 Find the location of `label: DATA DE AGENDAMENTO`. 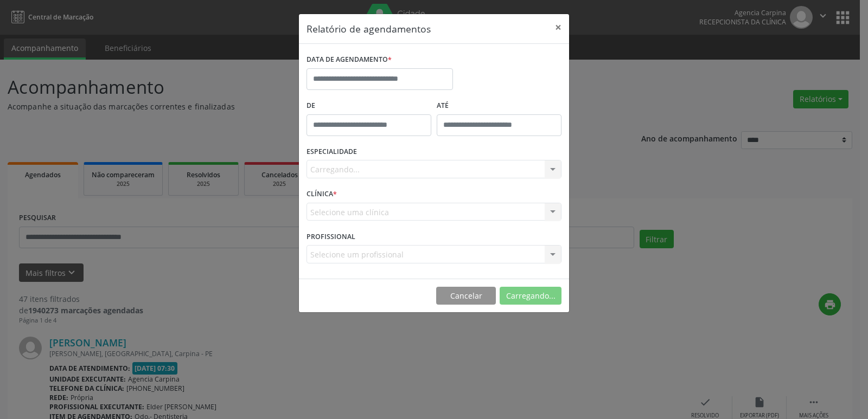

label: DATA DE AGENDAMENTO is located at coordinates (349, 60).